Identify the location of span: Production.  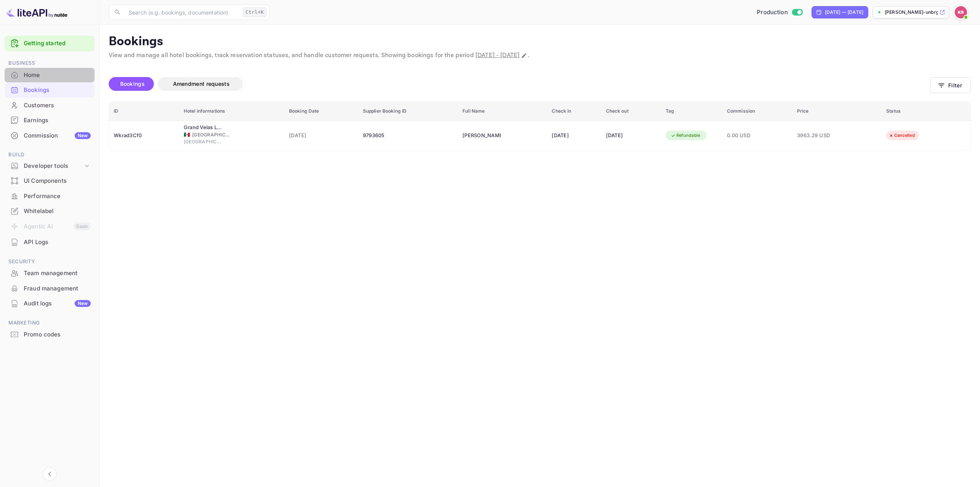
(772, 13).